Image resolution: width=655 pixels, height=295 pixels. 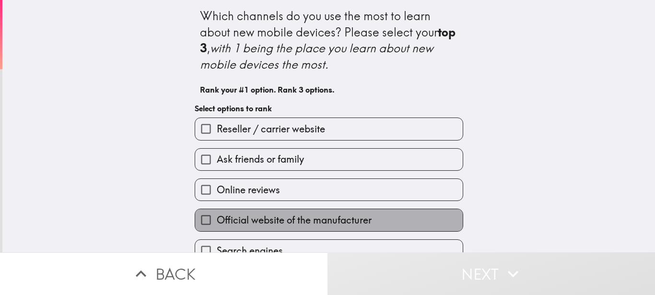 I want to click on span: Reseller / carrier website, so click(x=271, y=129).